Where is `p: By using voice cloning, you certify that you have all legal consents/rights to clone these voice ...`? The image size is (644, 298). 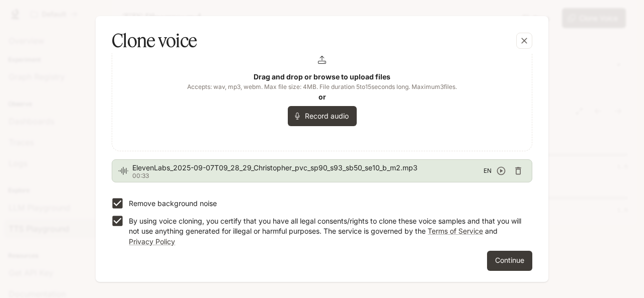 p: By using voice cloning, you certify that you have all legal consents/rights to clone these voice ... is located at coordinates (326, 231).